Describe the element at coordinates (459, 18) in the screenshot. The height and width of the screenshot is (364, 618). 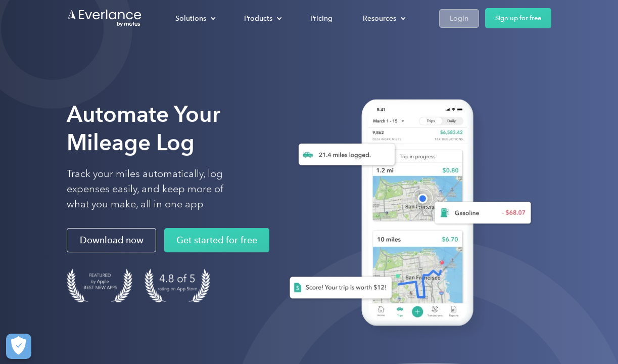
I see `a: Login` at that location.